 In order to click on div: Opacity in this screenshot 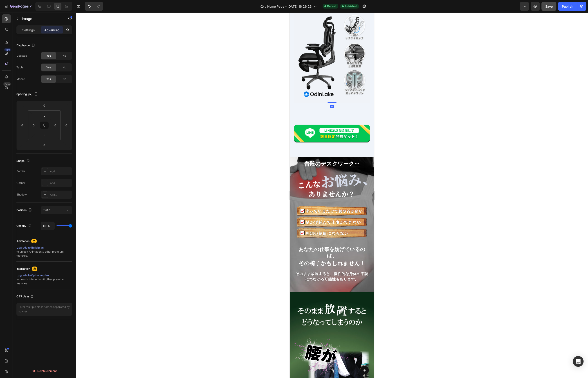, I will do `click(25, 226)`.